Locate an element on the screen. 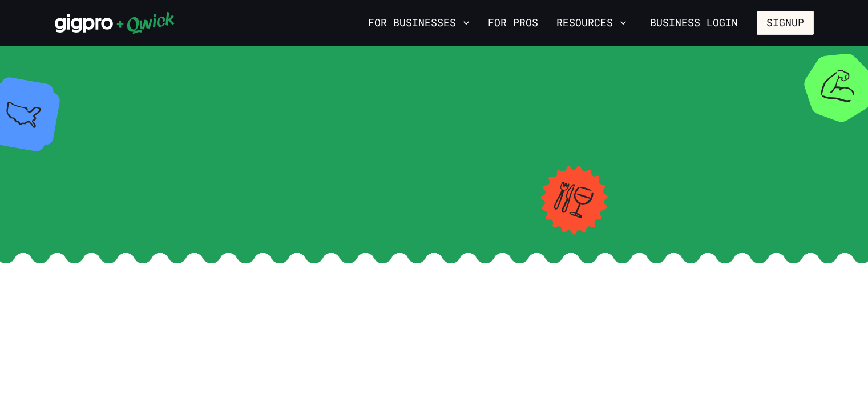  button: Signup is located at coordinates (785, 23).